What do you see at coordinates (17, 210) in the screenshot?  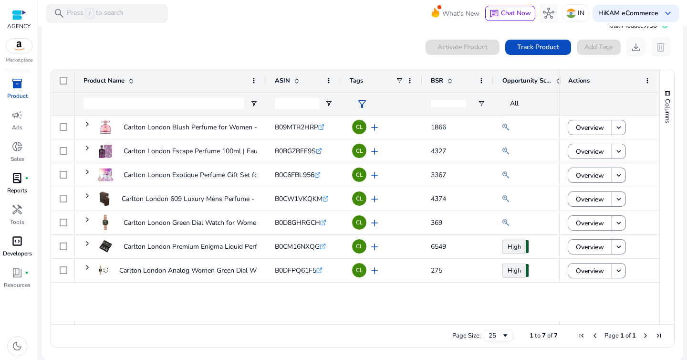 I see `span: handyman` at bounding box center [17, 210].